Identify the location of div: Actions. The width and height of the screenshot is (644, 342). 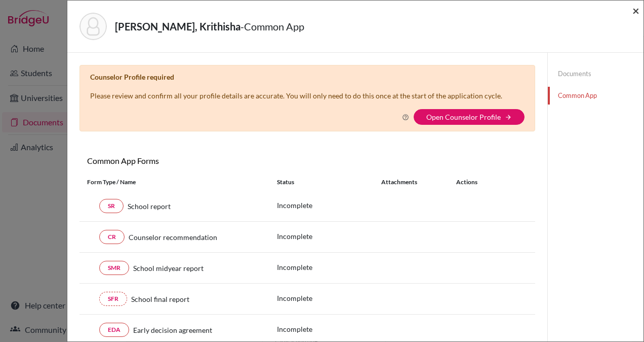
(476, 182).